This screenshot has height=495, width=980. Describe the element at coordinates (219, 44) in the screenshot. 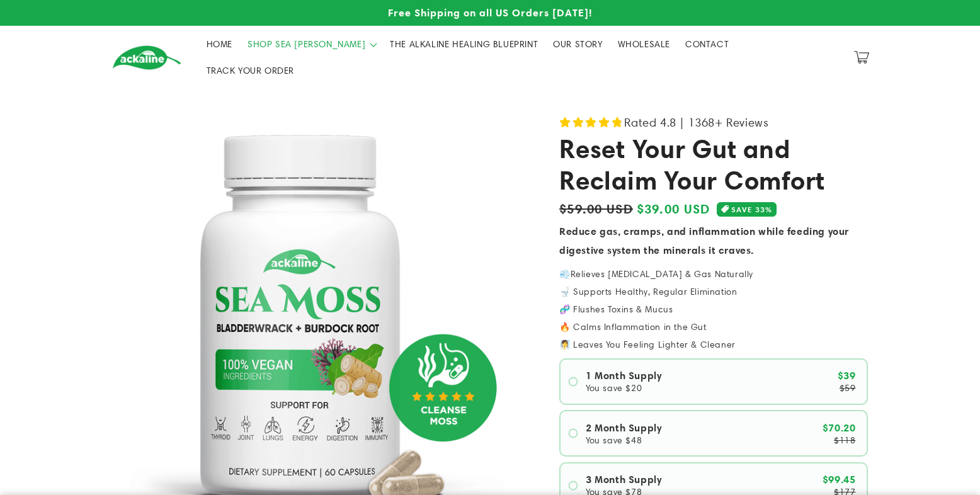

I see `span: HOME` at that location.